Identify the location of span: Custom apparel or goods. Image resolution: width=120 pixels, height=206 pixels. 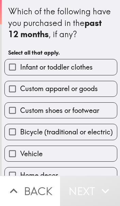
(59, 89).